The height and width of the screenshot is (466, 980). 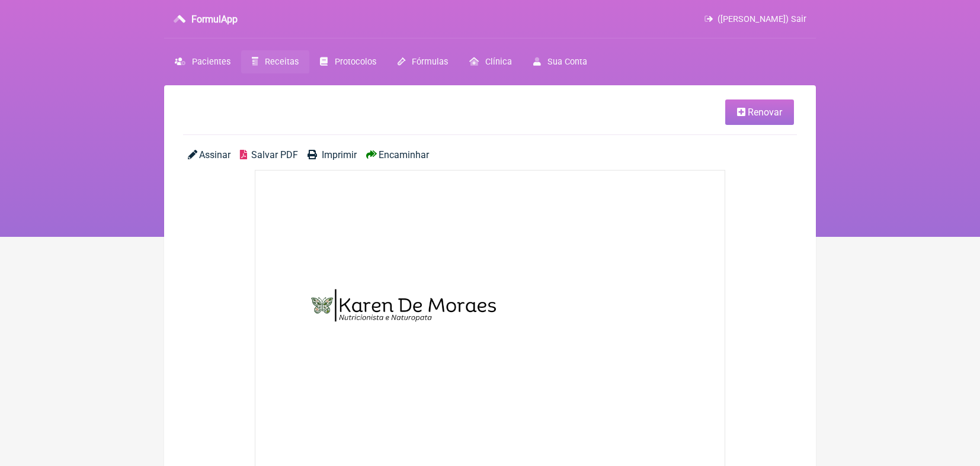 What do you see at coordinates (339, 155) in the screenshot?
I see `span: Imprimir` at bounding box center [339, 155].